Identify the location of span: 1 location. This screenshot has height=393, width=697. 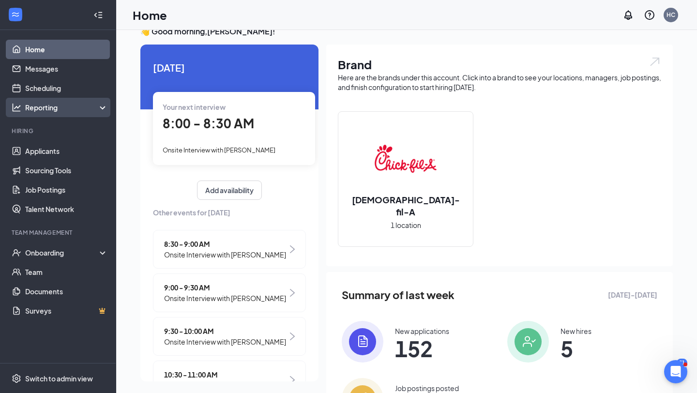
(406, 225).